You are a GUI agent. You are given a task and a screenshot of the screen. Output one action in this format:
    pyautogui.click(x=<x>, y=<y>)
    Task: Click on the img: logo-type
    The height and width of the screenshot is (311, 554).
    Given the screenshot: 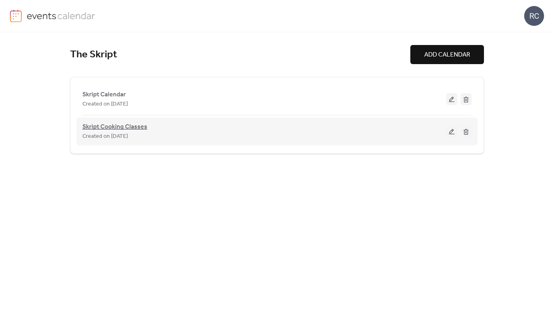 What is the action you would take?
    pyautogui.click(x=61, y=16)
    